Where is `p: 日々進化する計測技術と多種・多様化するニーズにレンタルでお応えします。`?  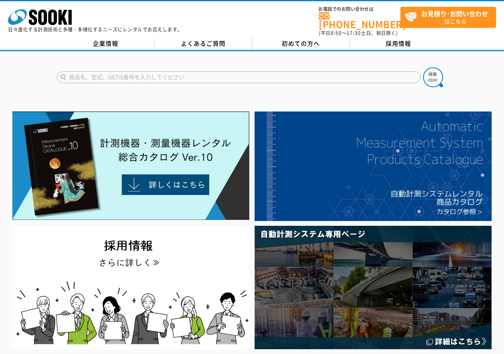 p: 日々進化する計測技術と多種・多様化するニーズにレンタルでお応えします。 is located at coordinates (95, 30).